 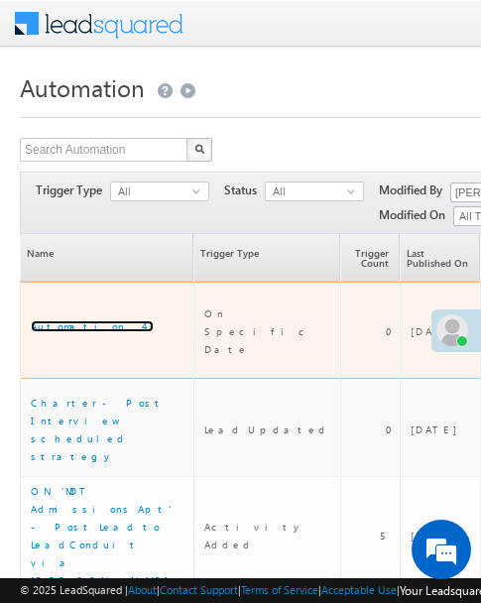 What do you see at coordinates (442, 34) in the screenshot?
I see `div: Minimize live chat window` at bounding box center [442, 34].